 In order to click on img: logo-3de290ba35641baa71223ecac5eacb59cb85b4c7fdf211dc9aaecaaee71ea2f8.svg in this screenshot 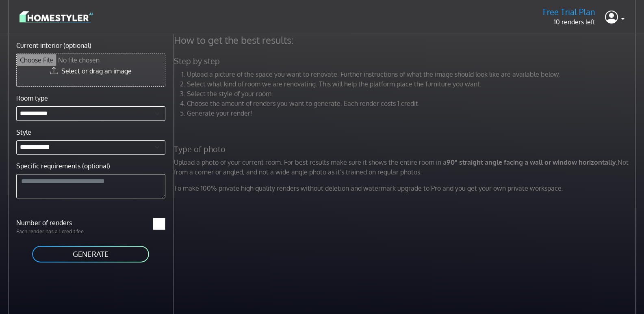, I will do `click(56, 17)`.